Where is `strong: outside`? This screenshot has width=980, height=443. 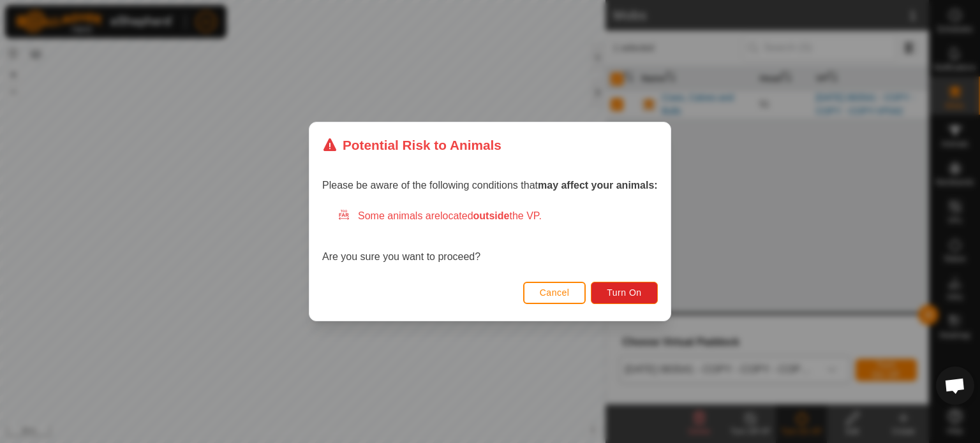
strong: outside is located at coordinates (491, 215).